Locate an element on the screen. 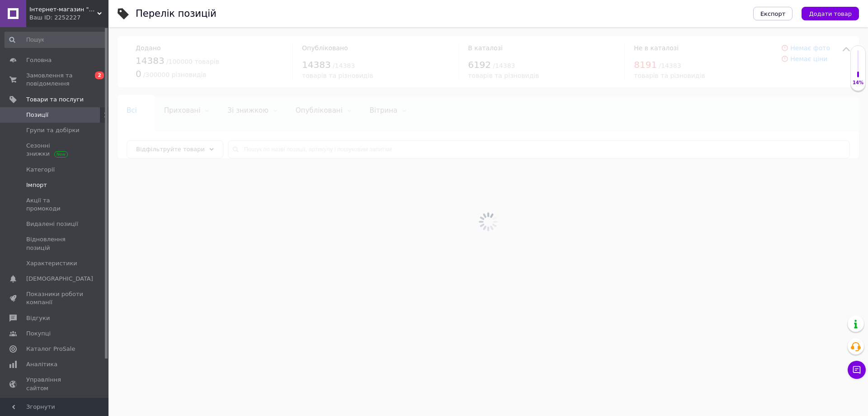  div: 14% is located at coordinates (858, 83).